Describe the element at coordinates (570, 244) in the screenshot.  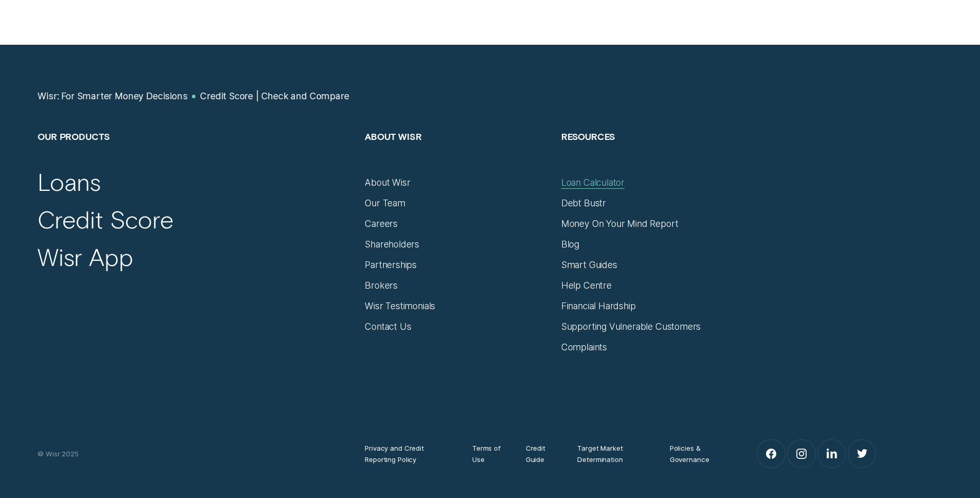
I see `a: Blog` at that location.